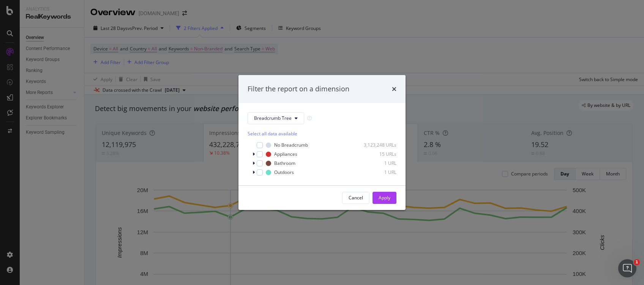 The width and height of the screenshot is (644, 285). Describe the element at coordinates (384, 198) in the screenshot. I see `button: Apply` at that location.